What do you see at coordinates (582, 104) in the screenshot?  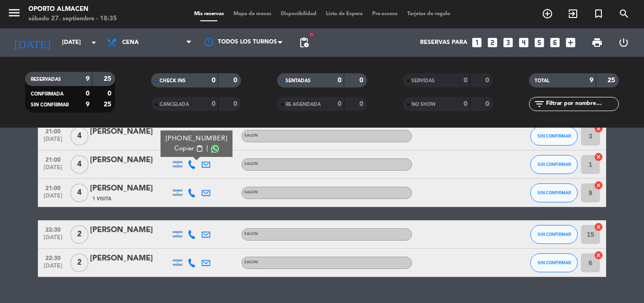 I see `input: Filtrar por nombre...` at bounding box center [582, 104].